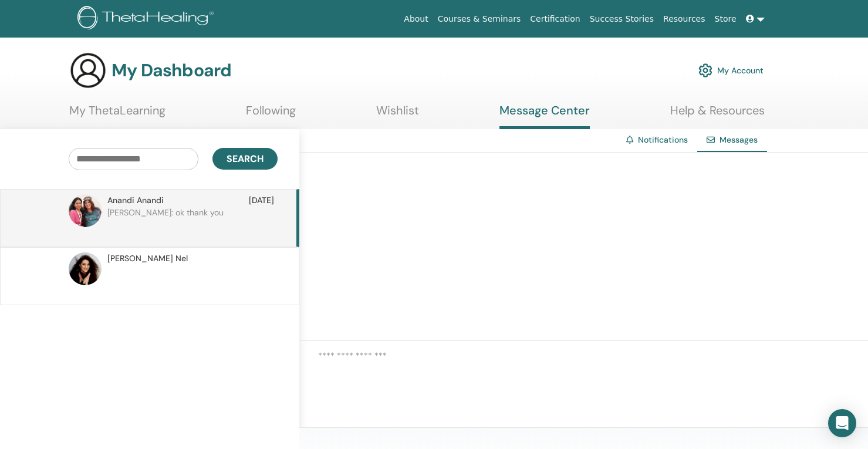  What do you see at coordinates (172, 71) in the screenshot?
I see `h3: My Dashboard` at bounding box center [172, 71].